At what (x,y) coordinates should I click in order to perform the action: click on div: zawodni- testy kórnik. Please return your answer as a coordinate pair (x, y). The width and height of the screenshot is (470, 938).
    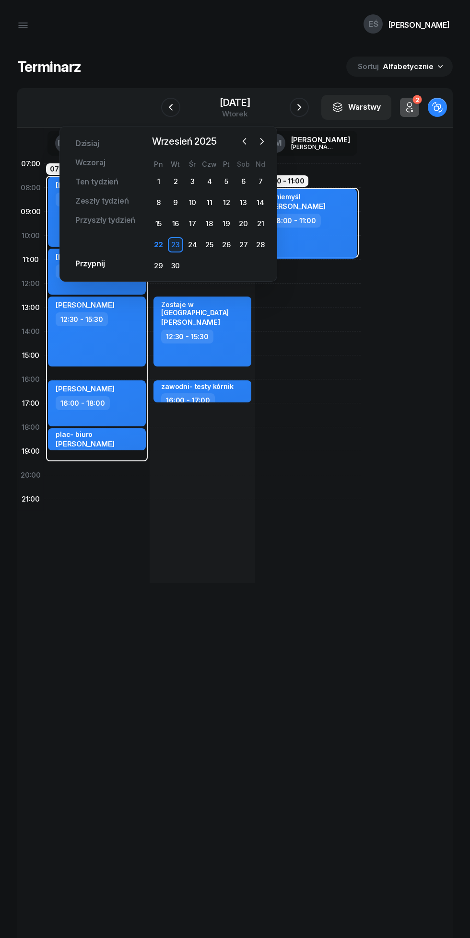
    Looking at the image, I should click on (197, 386).